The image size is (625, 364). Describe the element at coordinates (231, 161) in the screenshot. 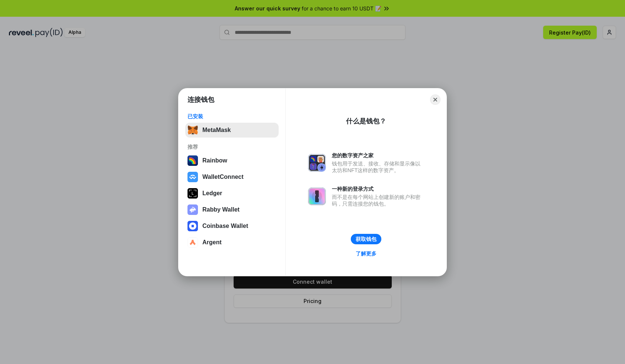

I see `button: Rainbow` at that location.